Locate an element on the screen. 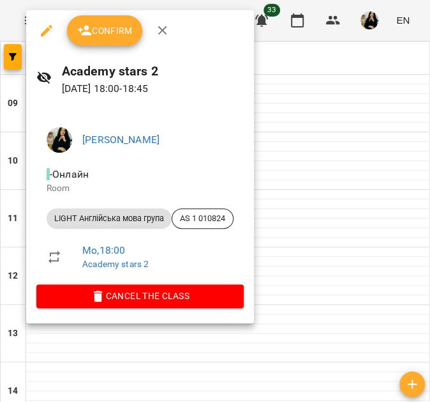 This screenshot has height=402, width=430. span: Cancel the class is located at coordinates (140, 296).